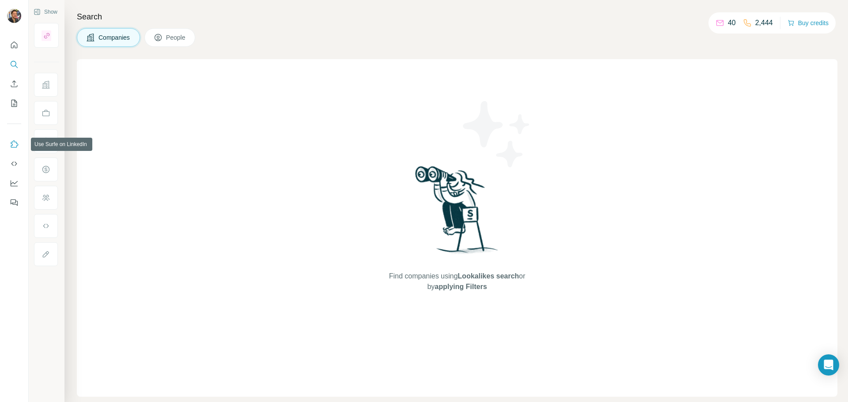  What do you see at coordinates (14, 16) in the screenshot?
I see `img: Avatar` at bounding box center [14, 16].